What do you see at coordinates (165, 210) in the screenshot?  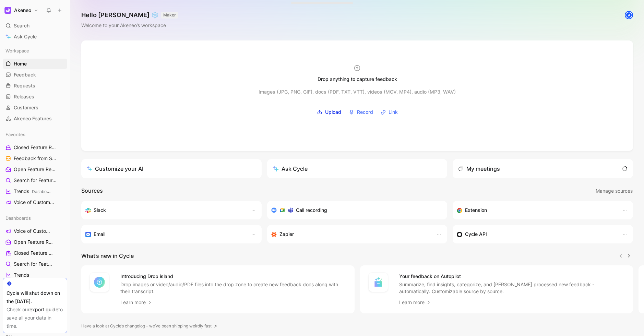 I see `div: Sync your customers, send feedback and get updates in Slack` at bounding box center [165, 210].